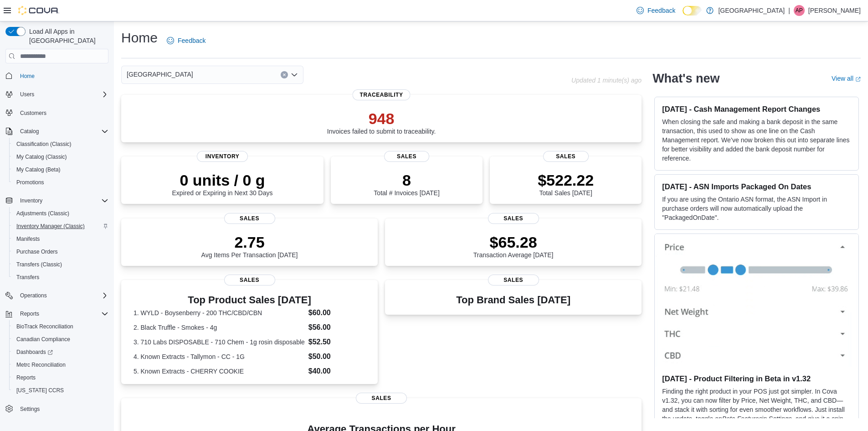 The image size is (868, 431). I want to click on dd: $52.50, so click(337, 341).